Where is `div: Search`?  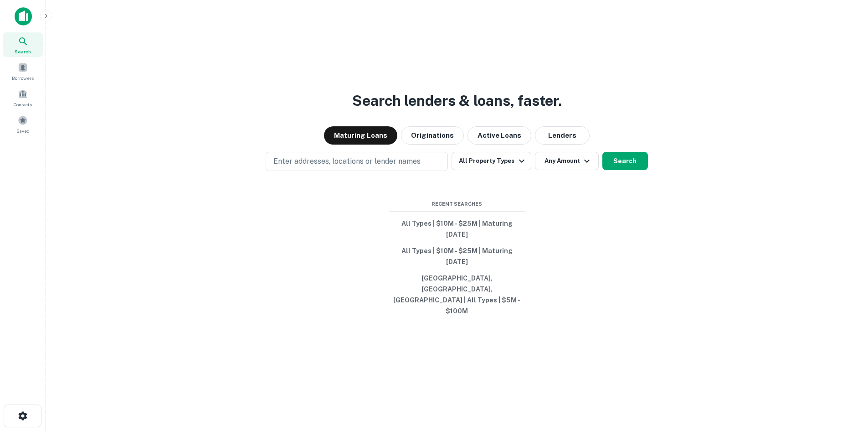
div: Search is located at coordinates (22, 45).